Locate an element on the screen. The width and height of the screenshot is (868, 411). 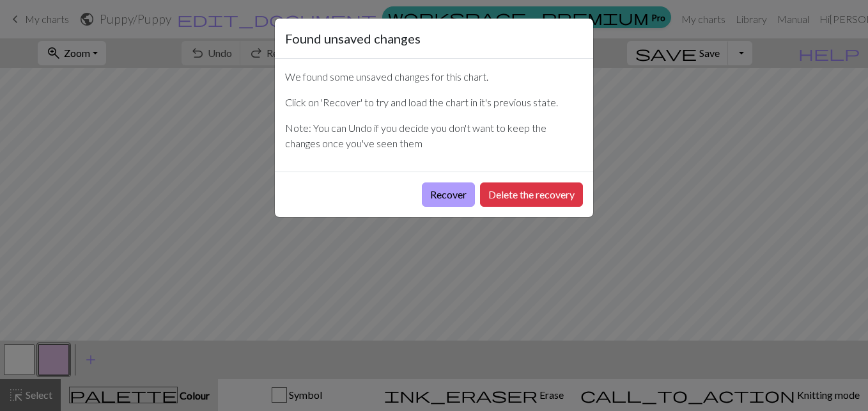
button: Recover is located at coordinates (448, 195).